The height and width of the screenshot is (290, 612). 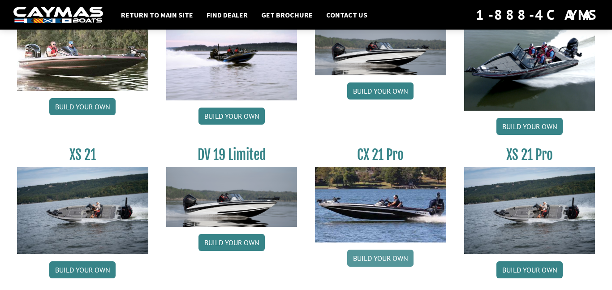 What do you see at coordinates (58, 15) in the screenshot?
I see `img: white-logo-c9c8dbefe5ff5ceceb0f0178aa75bf4bb51f6bca0971e226c86eb53dfe498488.png` at bounding box center [58, 15].